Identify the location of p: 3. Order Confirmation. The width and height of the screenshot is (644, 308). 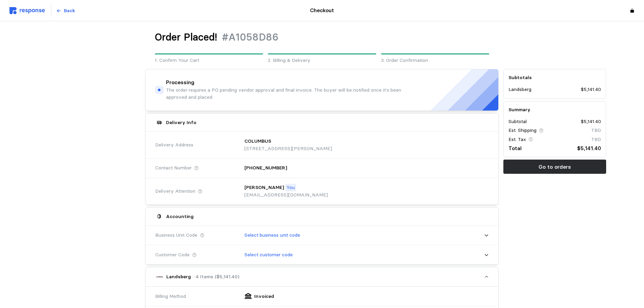
(435, 61).